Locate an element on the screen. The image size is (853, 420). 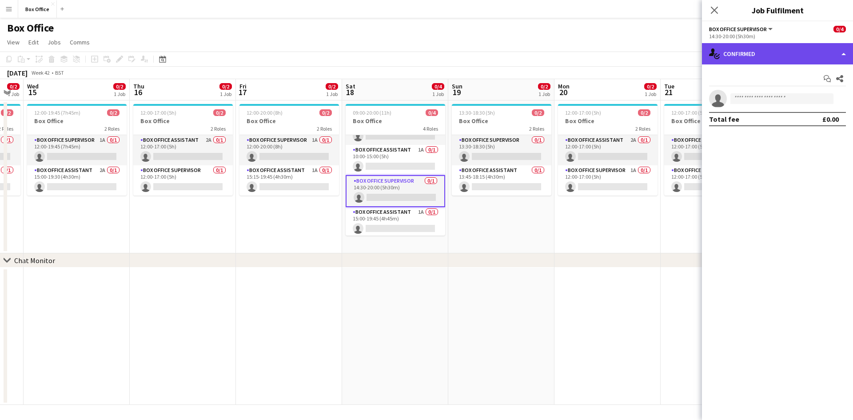
span: Sat is located at coordinates (350, 86).